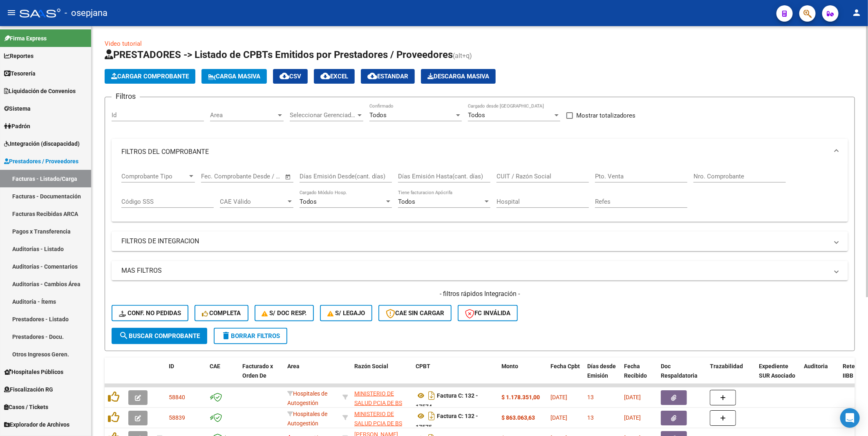 The width and height of the screenshot is (868, 436). I want to click on span: Monto, so click(510, 366).